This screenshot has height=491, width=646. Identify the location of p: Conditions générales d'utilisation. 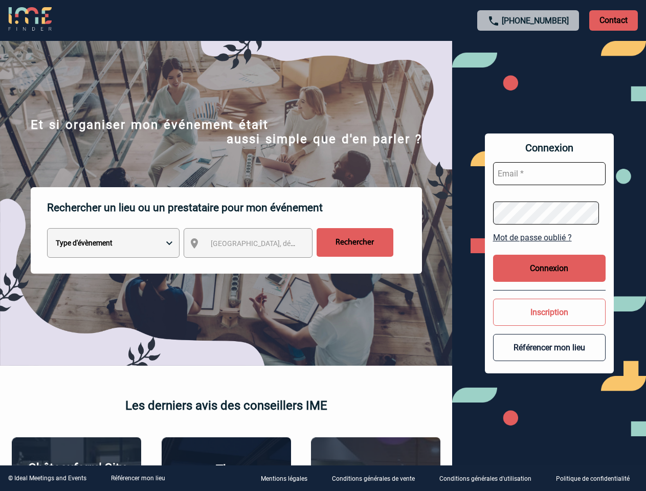
(486, 480).